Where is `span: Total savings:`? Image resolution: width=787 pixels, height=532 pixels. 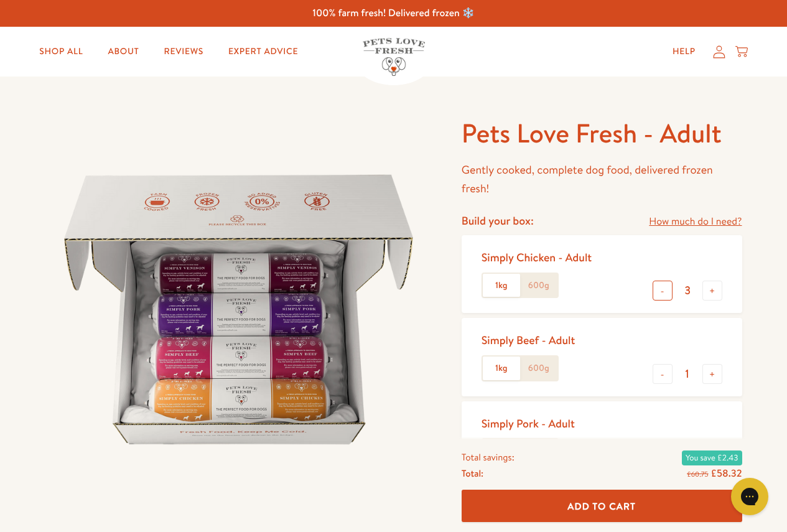
span: Total savings: is located at coordinates (487, 456).